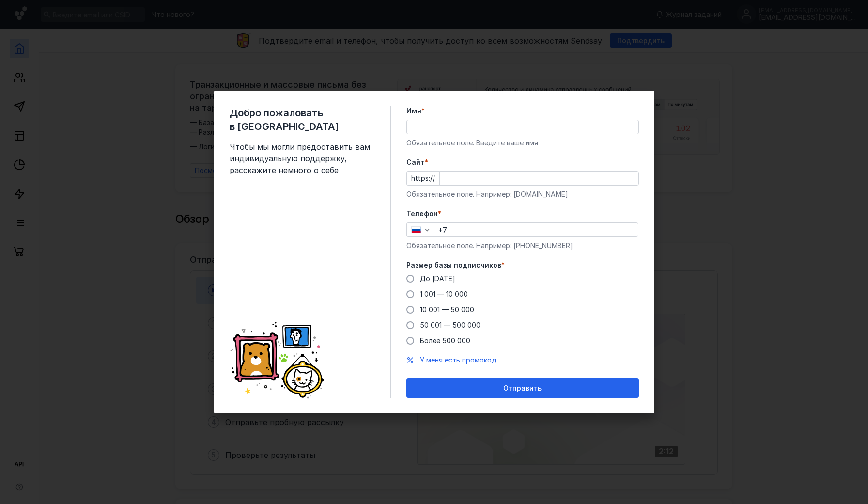  Describe the element at coordinates (459, 359) in the screenshot. I see `span: У меня есть промокод` at that location.